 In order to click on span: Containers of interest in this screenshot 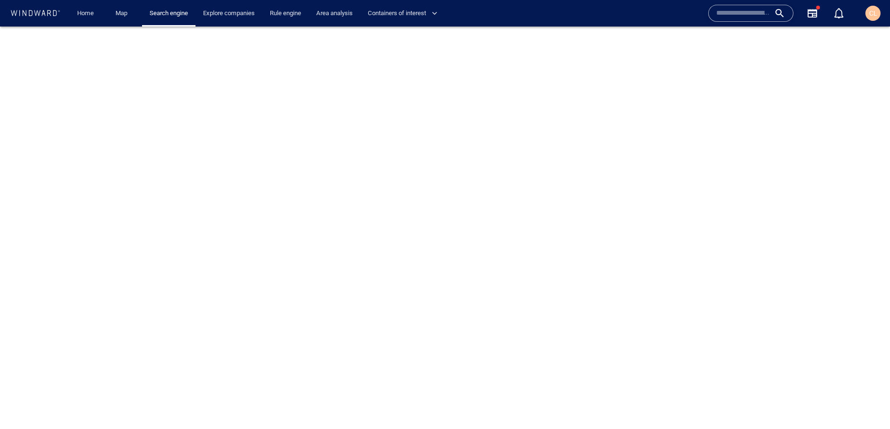, I will do `click(402, 13)`.